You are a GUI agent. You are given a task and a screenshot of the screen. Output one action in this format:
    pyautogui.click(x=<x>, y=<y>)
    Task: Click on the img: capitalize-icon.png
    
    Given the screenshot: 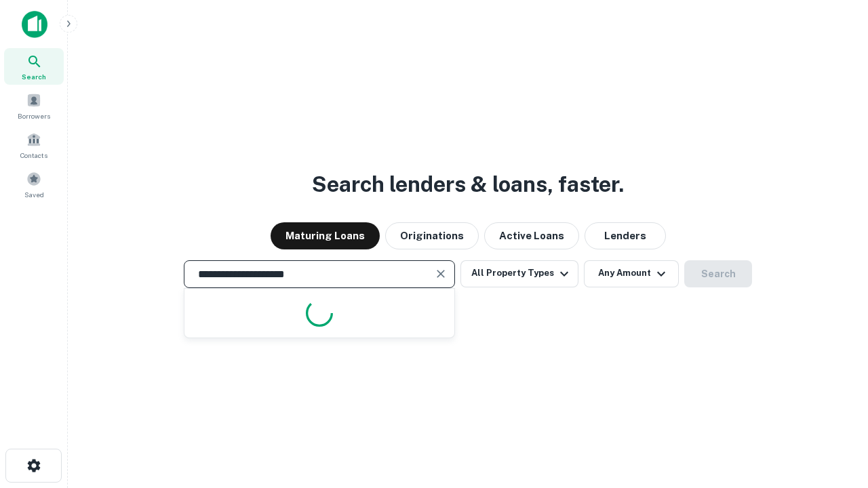 What is the action you would take?
    pyautogui.click(x=35, y=24)
    